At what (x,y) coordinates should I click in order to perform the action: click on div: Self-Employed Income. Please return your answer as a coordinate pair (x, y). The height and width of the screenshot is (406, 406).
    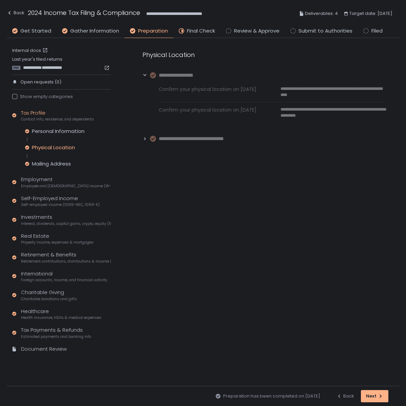
    Looking at the image, I should click on (60, 201).